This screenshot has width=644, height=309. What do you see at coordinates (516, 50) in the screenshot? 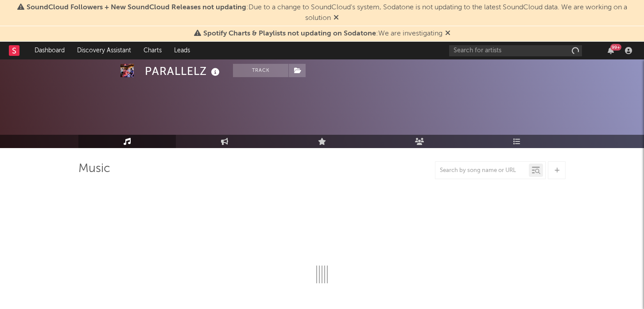
I see `input: Search for artists` at bounding box center [516, 50].